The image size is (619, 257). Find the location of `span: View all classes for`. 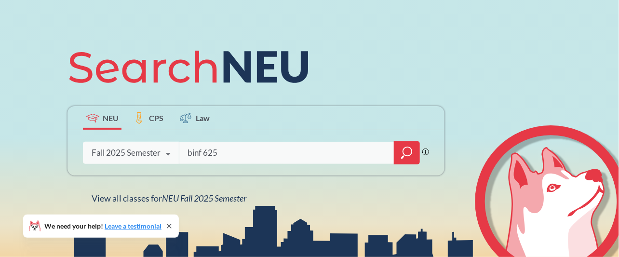

span: View all classes for is located at coordinates (169, 198).